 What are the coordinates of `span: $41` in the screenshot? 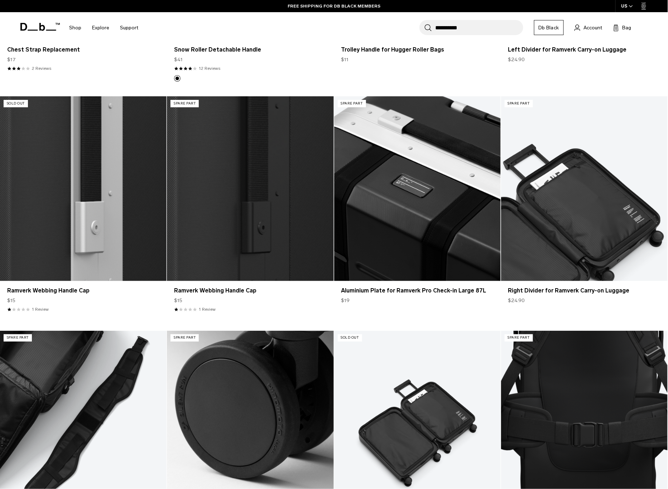 It's located at (178, 59).